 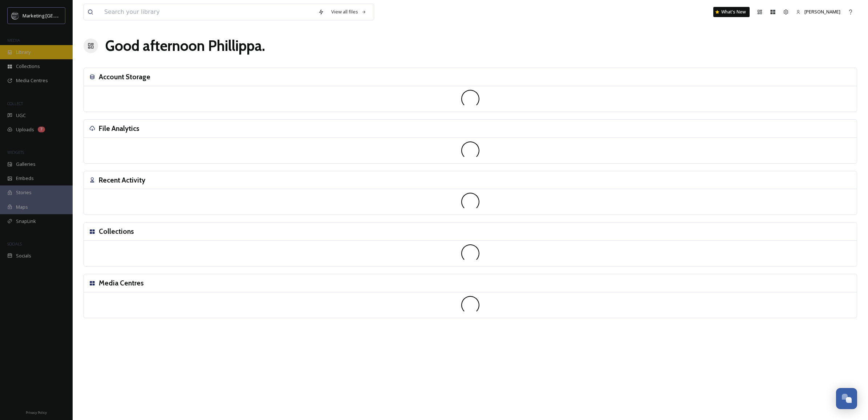 What do you see at coordinates (26, 164) in the screenshot?
I see `span: Galleries` at bounding box center [26, 164].